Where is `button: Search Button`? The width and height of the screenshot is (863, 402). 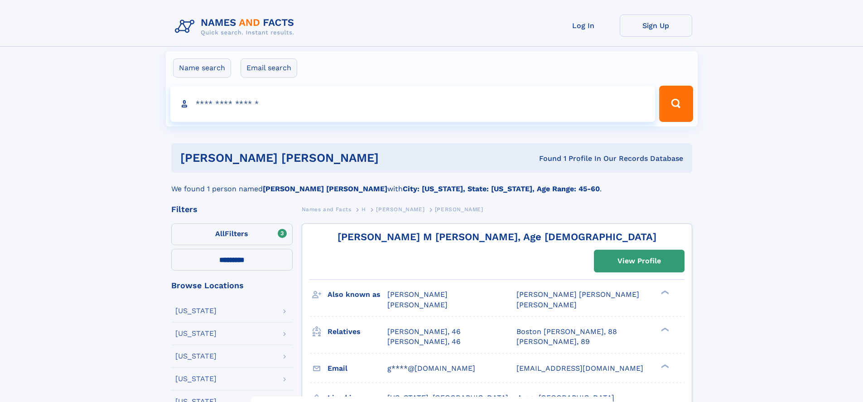 button: Search Button is located at coordinates (676, 104).